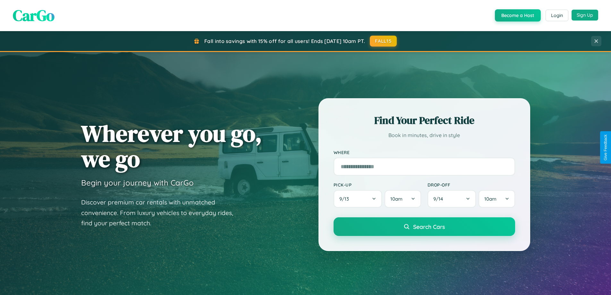 This screenshot has width=611, height=295. I want to click on p: Book in minutes, drive in style, so click(424, 135).